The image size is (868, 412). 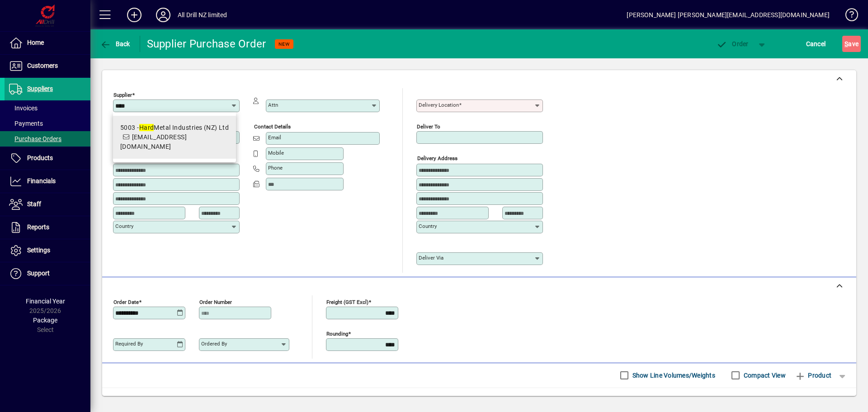 I want to click on mat-label: Delivery Location, so click(x=438, y=105).